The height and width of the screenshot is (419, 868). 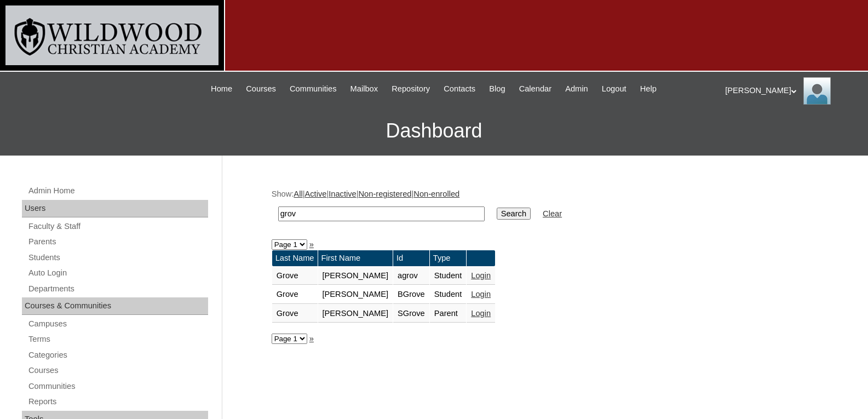 What do you see at coordinates (411, 258) in the screenshot?
I see `td: Id` at bounding box center [411, 258].